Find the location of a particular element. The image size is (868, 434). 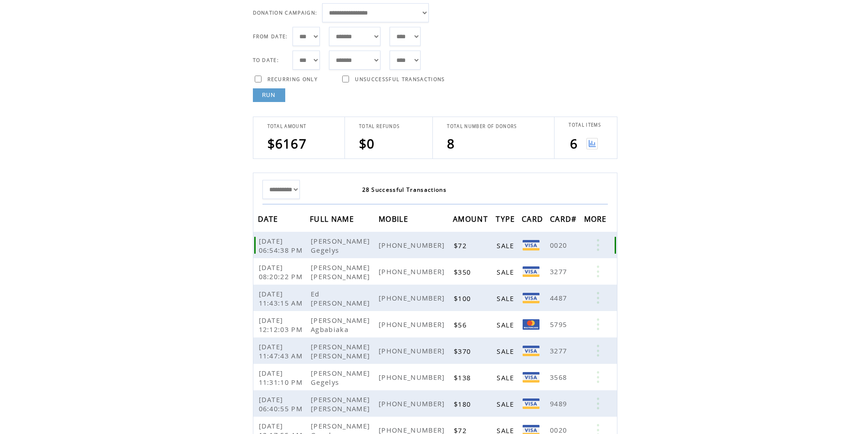

span: RECURRING ONLY is located at coordinates (292, 80).